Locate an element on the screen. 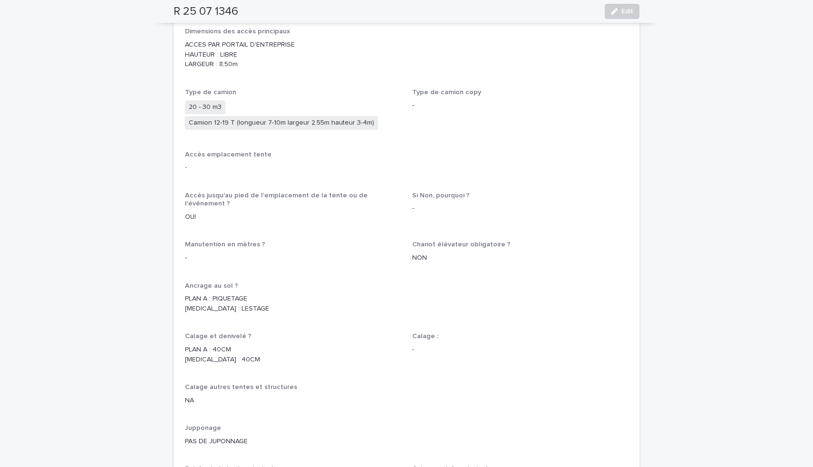 The width and height of the screenshot is (813, 467). span: Type de camion copy is located at coordinates (446, 92).